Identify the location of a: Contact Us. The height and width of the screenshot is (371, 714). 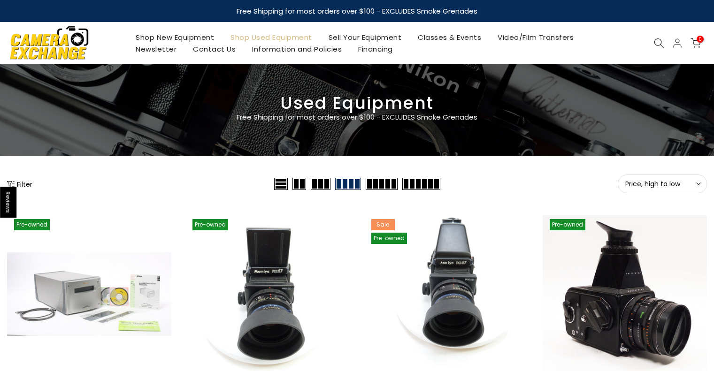
(214, 49).